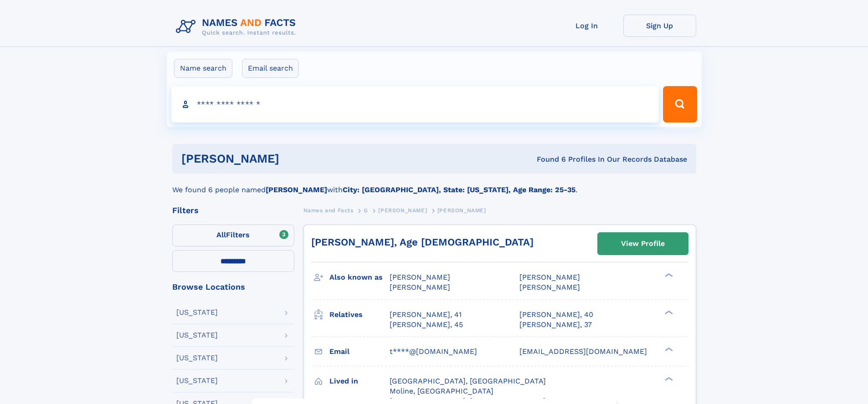 This screenshot has height=404, width=868. I want to click on a: G, so click(366, 210).